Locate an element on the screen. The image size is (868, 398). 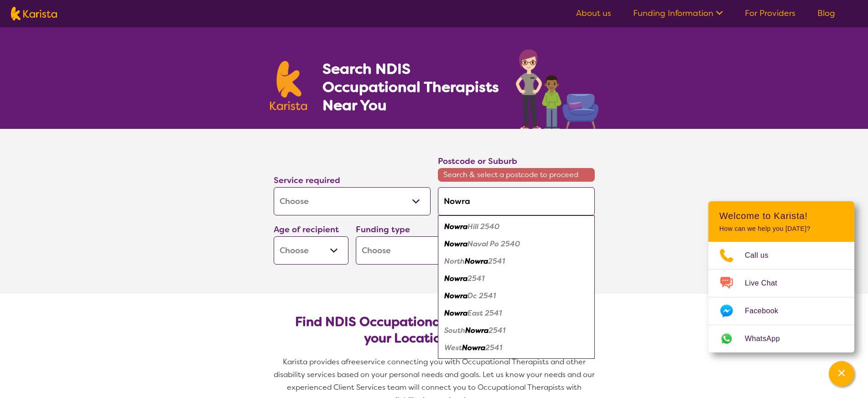
label: Postcode or Suburb is located at coordinates (478, 161).